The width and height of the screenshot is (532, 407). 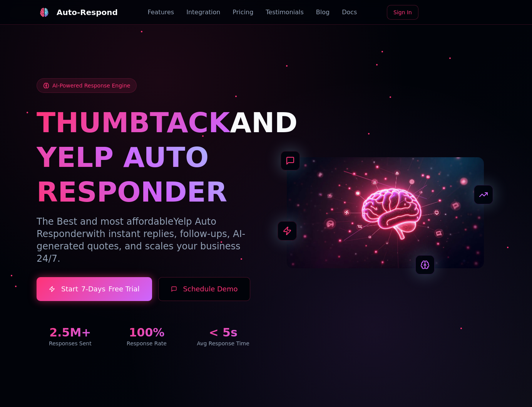 I want to click on a: Blog, so click(x=323, y=12).